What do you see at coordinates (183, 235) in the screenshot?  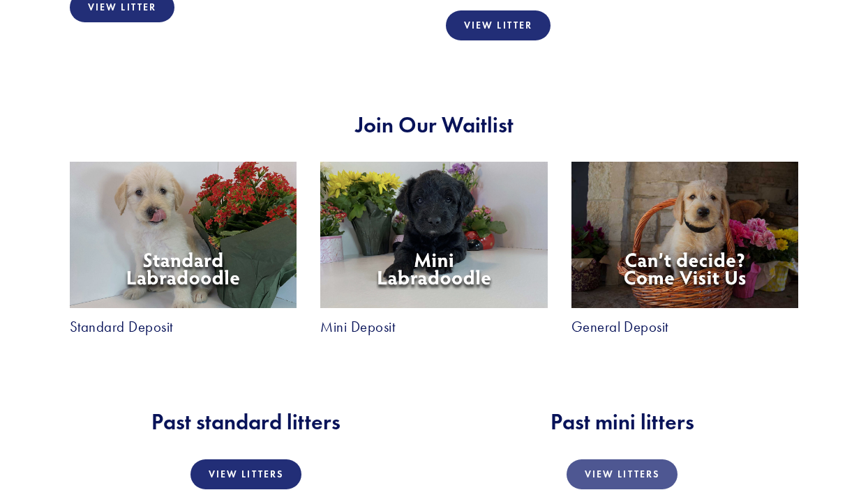 I see `img: Standard Deposit` at bounding box center [183, 235].